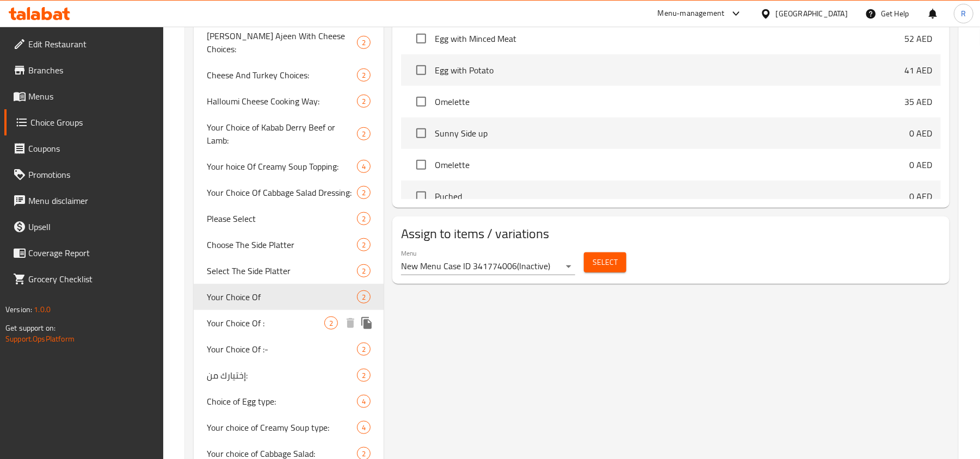 The image size is (980, 459). Describe the element at coordinates (366, 323) in the screenshot. I see `button: duplicate` at that location.